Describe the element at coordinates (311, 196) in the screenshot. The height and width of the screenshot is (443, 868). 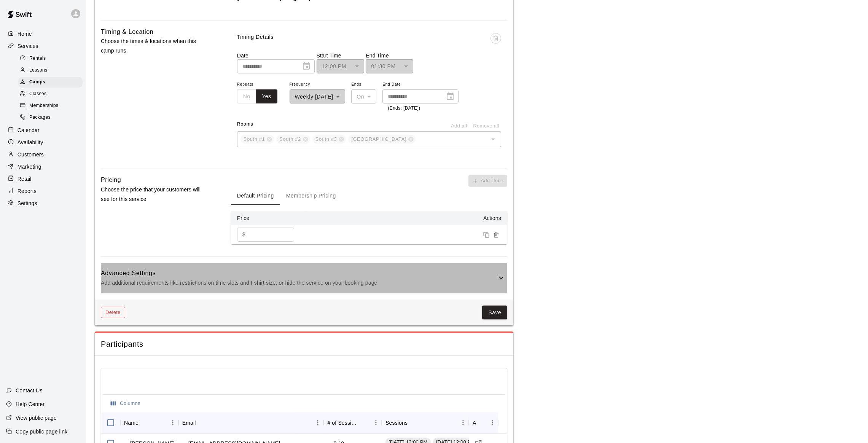
I see `button: Membership Pricing` at that location.